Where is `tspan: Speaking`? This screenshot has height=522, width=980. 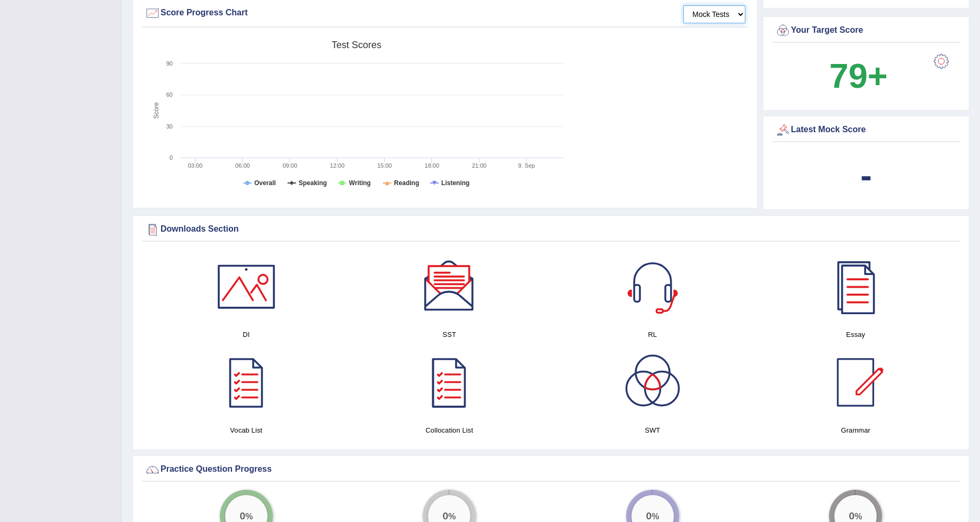
tspan: Speaking is located at coordinates (312, 183).